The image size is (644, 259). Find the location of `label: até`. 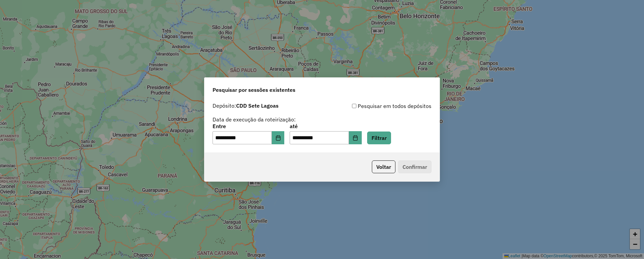

label: até is located at coordinates (326, 126).